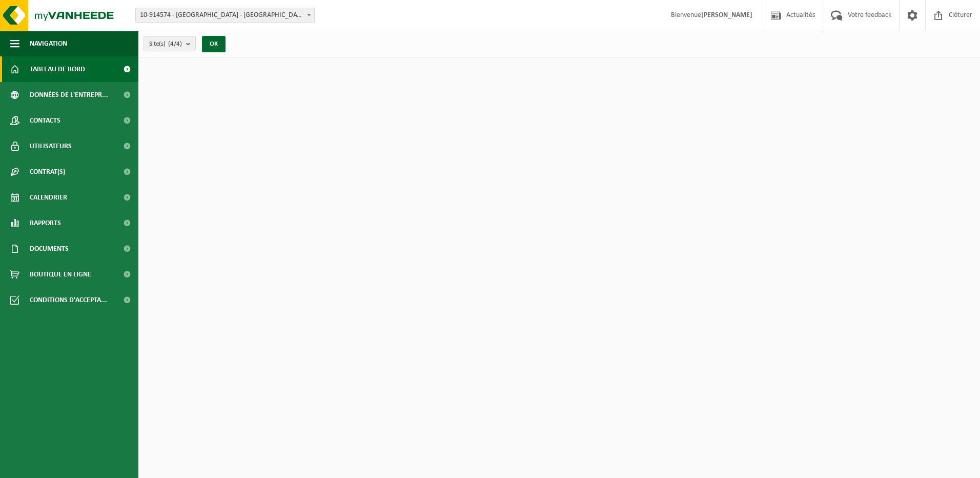 This screenshot has width=980, height=478. Describe the element at coordinates (49, 249) in the screenshot. I see `span: Documents` at that location.